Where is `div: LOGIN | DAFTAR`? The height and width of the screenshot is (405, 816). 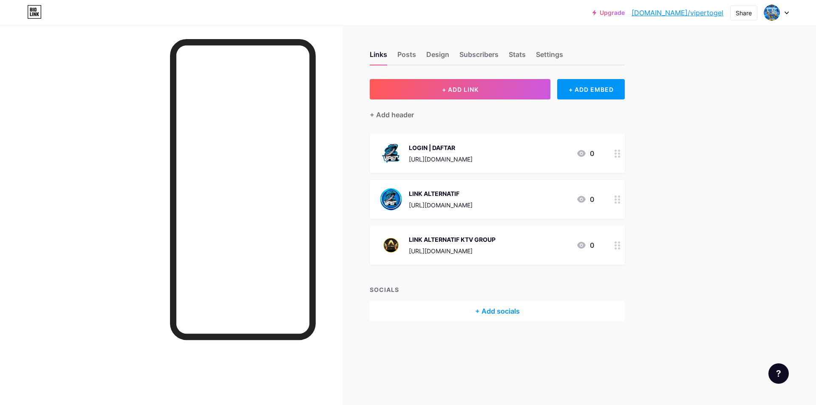
div: LOGIN | DAFTAR is located at coordinates (441, 147).